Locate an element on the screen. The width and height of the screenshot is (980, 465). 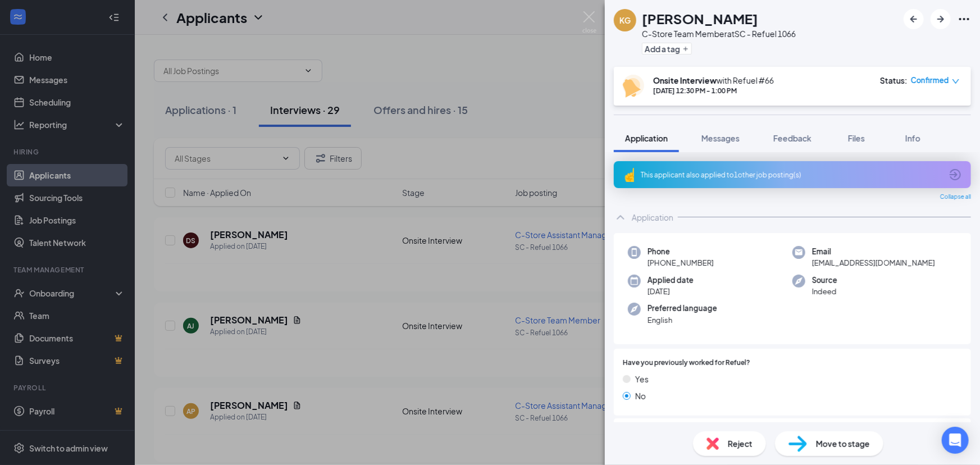
button: ArrowRight is located at coordinates (941, 19).